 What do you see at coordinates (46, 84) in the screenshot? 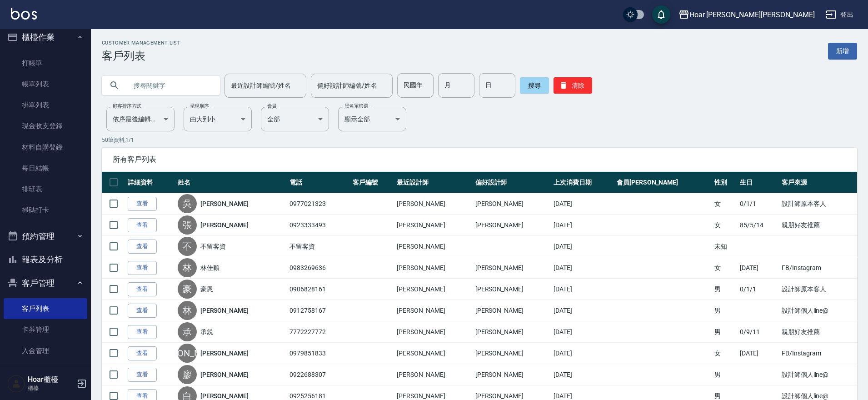
I see `a: 帳單列表` at bounding box center [46, 84].